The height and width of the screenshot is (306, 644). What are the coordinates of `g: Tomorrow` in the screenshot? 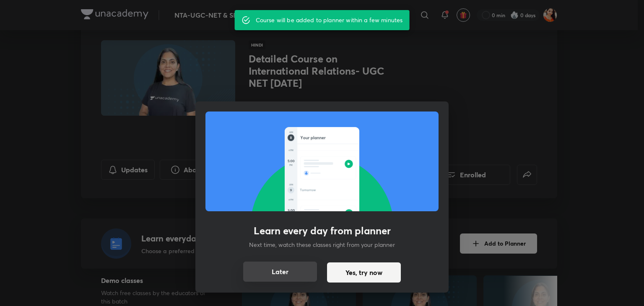 It's located at (308, 190).